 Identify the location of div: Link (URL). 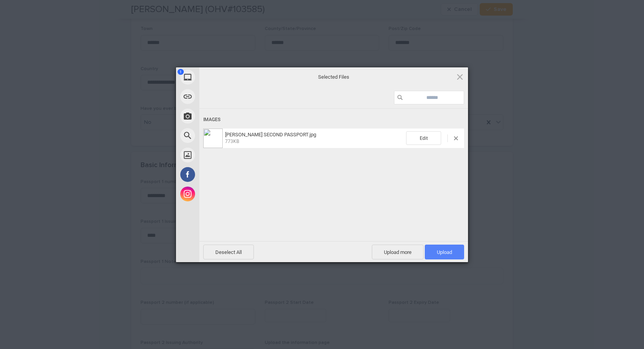
(223, 96).